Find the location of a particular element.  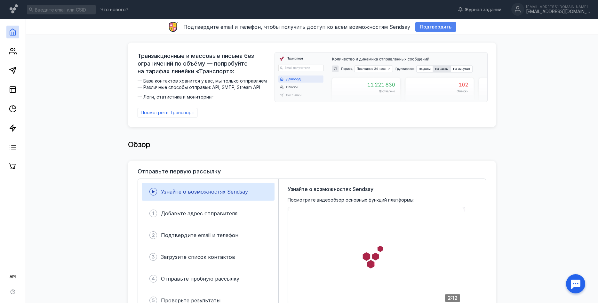

a: Журнал заданий is located at coordinates (480, 10).